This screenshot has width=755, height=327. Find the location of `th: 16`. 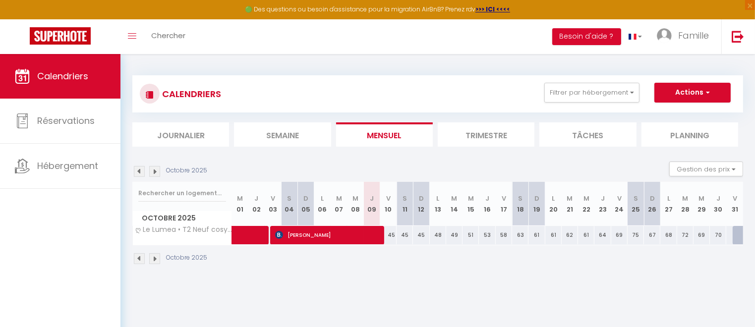

th: 16 is located at coordinates (487, 204).